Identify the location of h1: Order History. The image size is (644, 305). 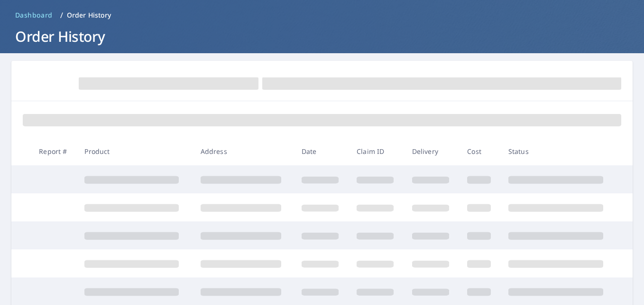
(322, 36).